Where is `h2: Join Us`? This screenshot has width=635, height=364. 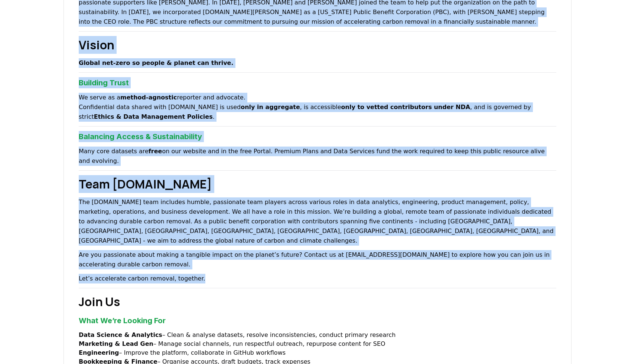
h2: Join Us is located at coordinates (318, 302).